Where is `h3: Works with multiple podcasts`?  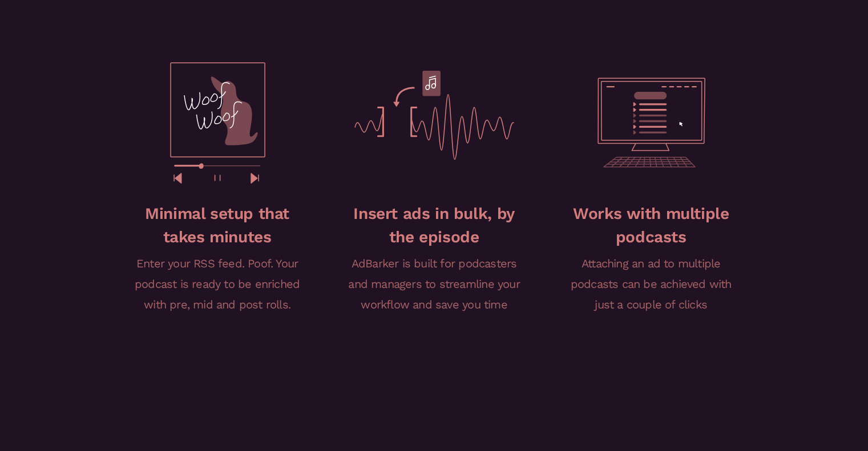 h3: Works with multiple podcasts is located at coordinates (651, 225).